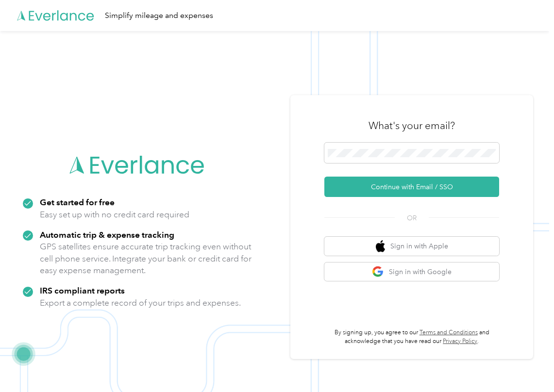 This screenshot has height=392, width=554. Describe the element at coordinates (412, 187) in the screenshot. I see `button: Continue with Email / SSO` at that location.